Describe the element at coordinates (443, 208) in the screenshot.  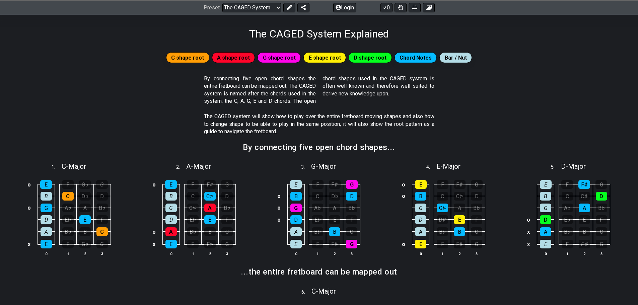
I see `div: G♯` at that location.